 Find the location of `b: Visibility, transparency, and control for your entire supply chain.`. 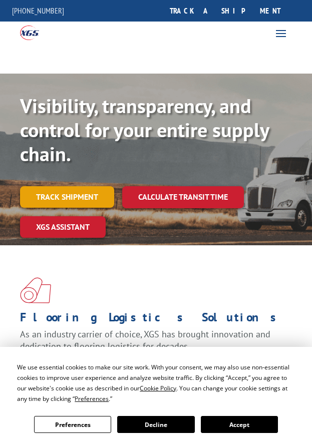

b: Visibility, transparency, and control for your entire supply chain. is located at coordinates (144, 130).